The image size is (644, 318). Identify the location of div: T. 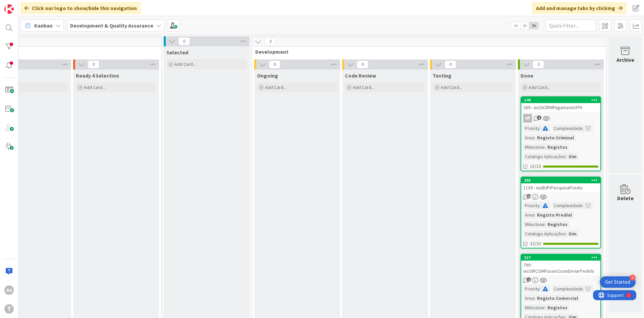
(9, 309).